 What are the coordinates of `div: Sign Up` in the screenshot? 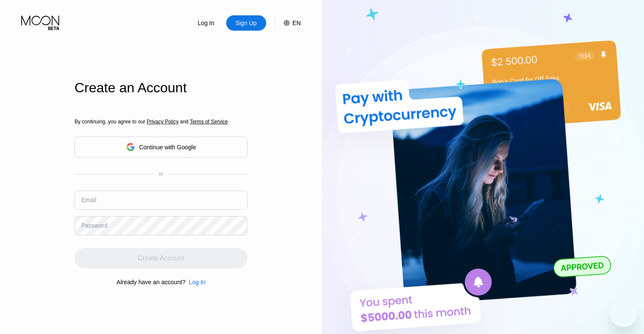 It's located at (246, 23).